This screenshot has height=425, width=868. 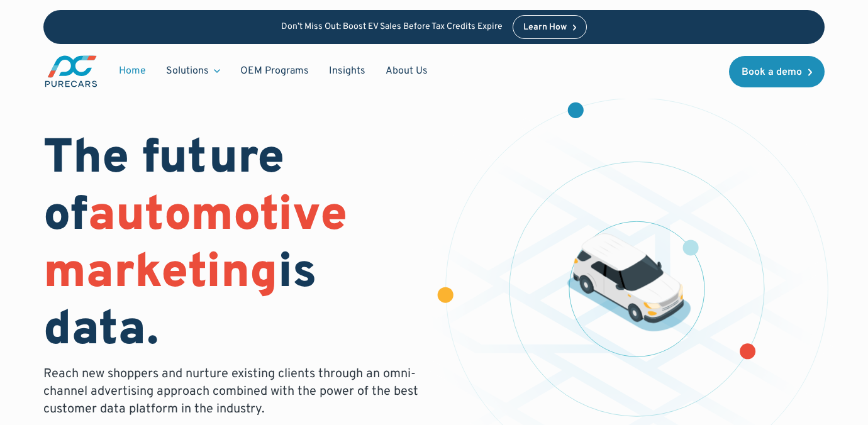 I want to click on a: Home, so click(x=132, y=71).